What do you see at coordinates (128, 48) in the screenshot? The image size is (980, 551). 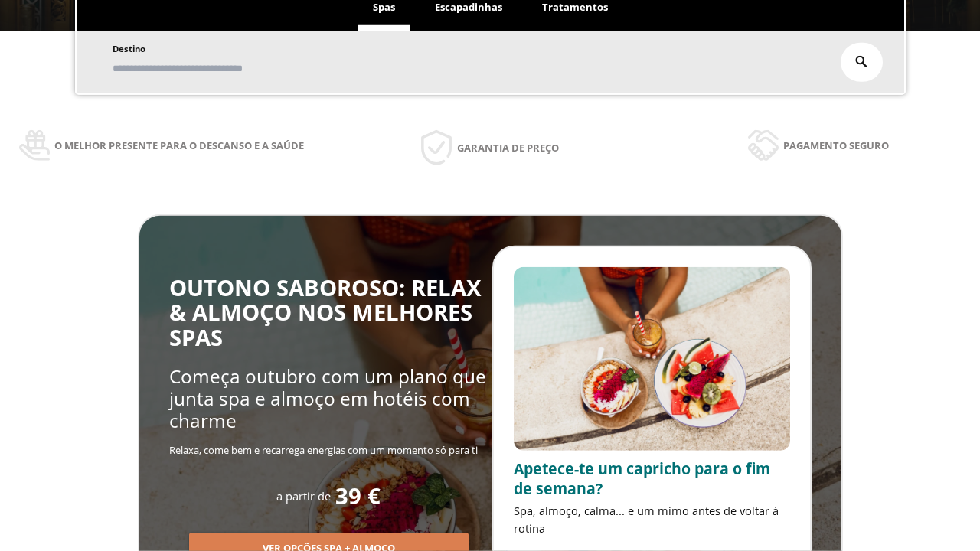 I see `span: Destino` at bounding box center [128, 48].